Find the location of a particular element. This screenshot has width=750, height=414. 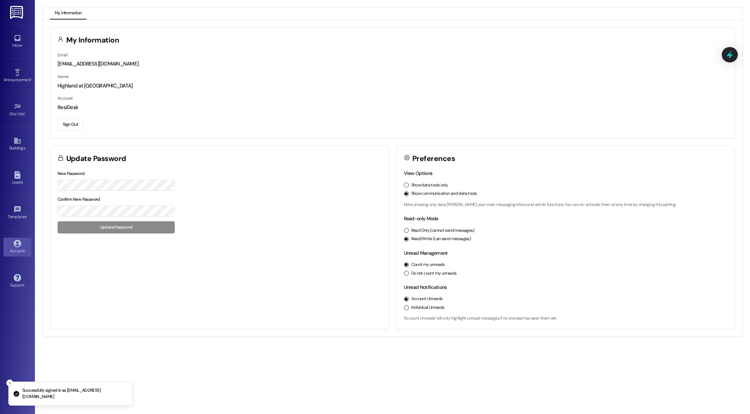

label: Name is located at coordinates (63, 77).